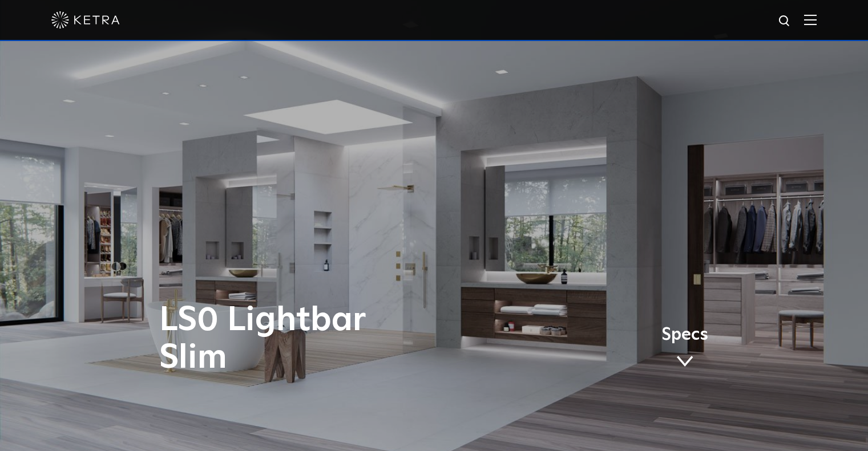 This screenshot has height=451, width=868. I want to click on img: Hamburger%20Nav.svg, so click(811, 19).